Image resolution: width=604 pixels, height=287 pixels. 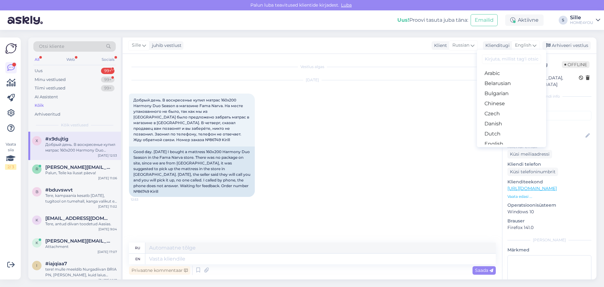 I want to click on div: Kliendi info, so click(x=550, y=96).